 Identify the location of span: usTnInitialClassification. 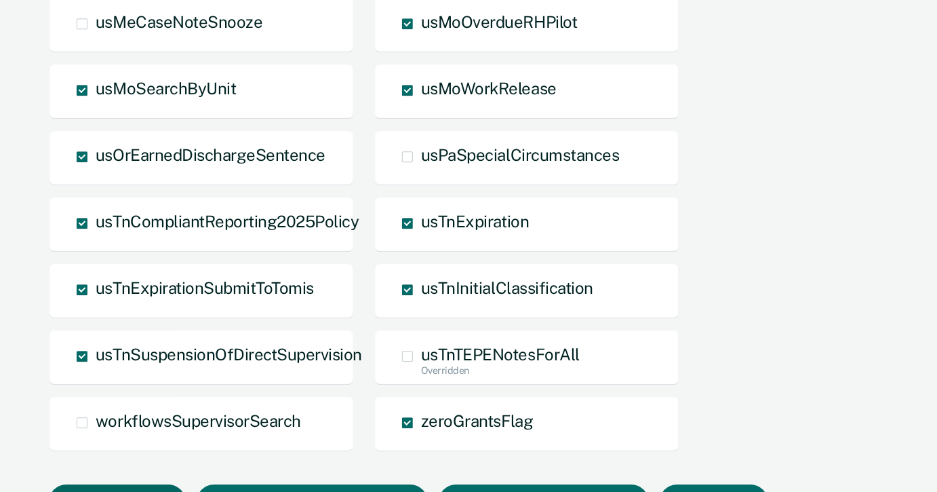
(507, 288).